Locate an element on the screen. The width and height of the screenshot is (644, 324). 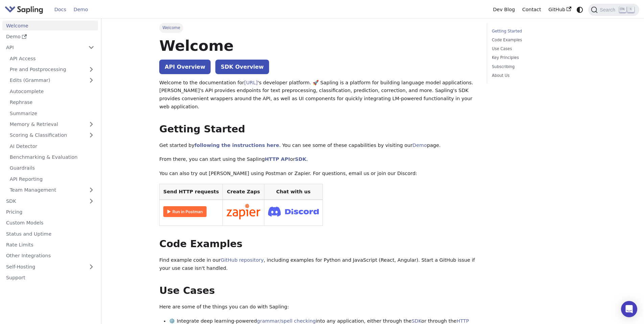
a: API Overview is located at coordinates (185, 67).